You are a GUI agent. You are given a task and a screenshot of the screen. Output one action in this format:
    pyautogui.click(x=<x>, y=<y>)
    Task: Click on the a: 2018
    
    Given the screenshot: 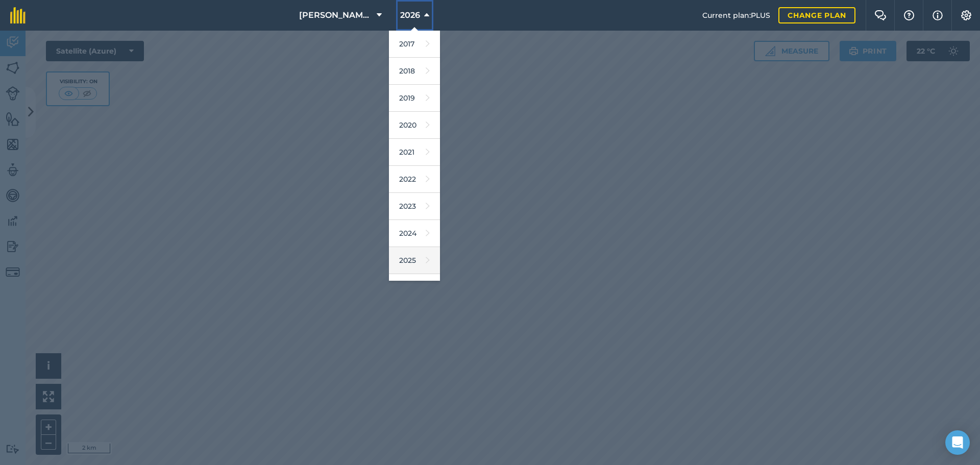 What is the action you would take?
    pyautogui.click(x=414, y=71)
    